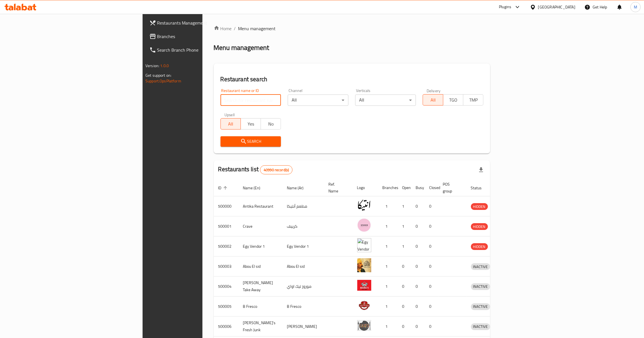 The width and height of the screenshot is (644, 338). I want to click on img: Moro's Take Away, so click(364, 285).